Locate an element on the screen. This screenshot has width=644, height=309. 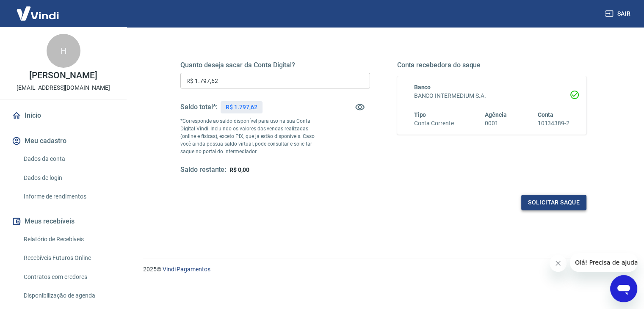
button: Meu cadastro is located at coordinates (63, 141).